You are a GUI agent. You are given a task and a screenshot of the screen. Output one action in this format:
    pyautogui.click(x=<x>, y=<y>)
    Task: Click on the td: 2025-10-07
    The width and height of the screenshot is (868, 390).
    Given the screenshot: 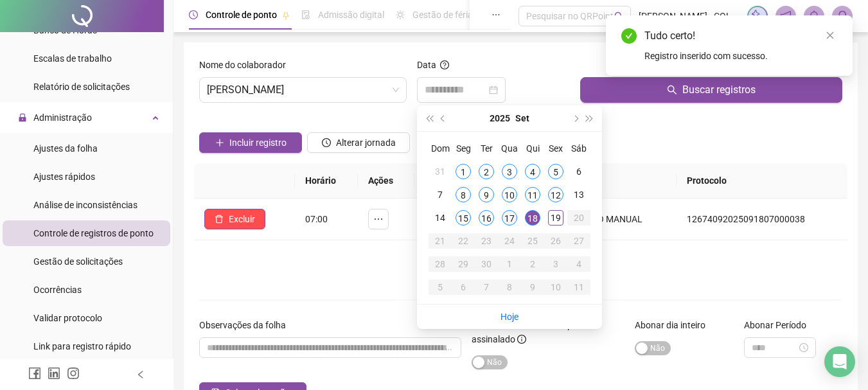 What is the action you would take?
    pyautogui.click(x=486, y=288)
    